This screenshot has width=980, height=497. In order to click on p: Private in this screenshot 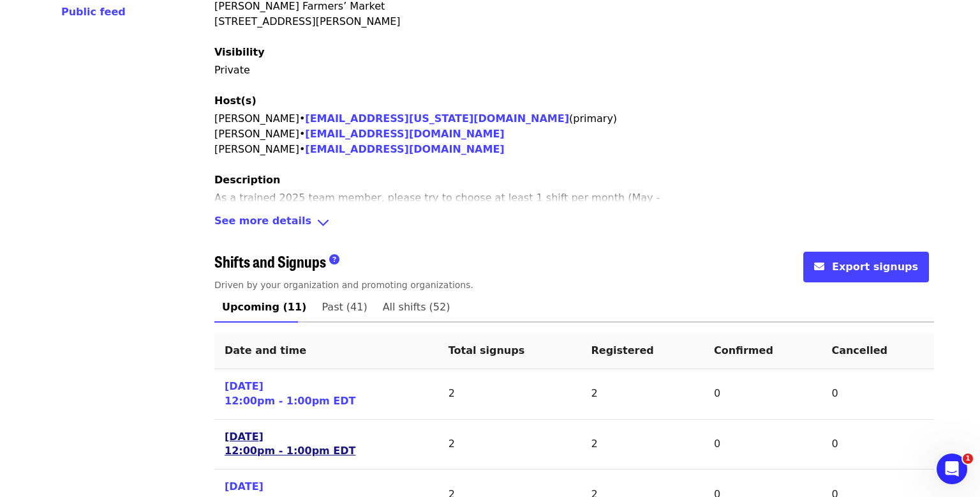, I will do `click(574, 70)`.